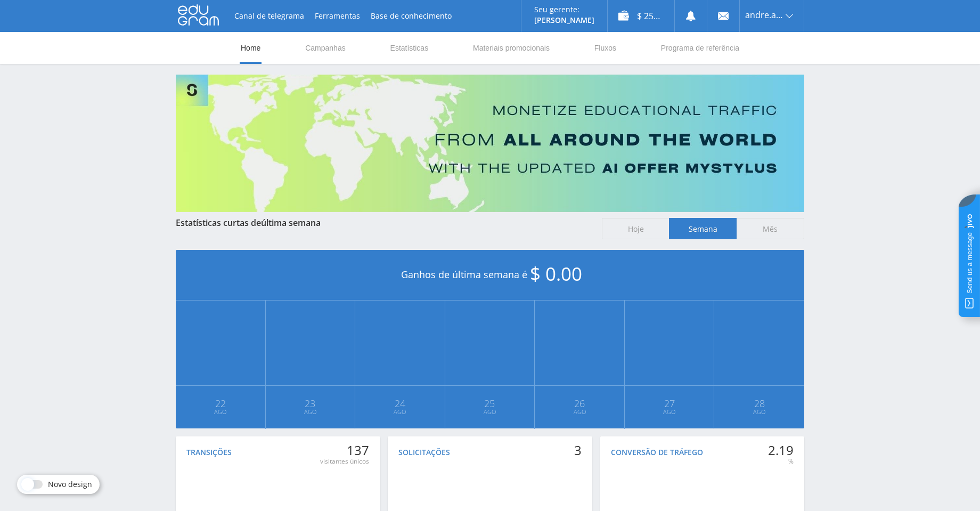  Describe the element at coordinates (345, 450) in the screenshot. I see `div: 137` at that location.